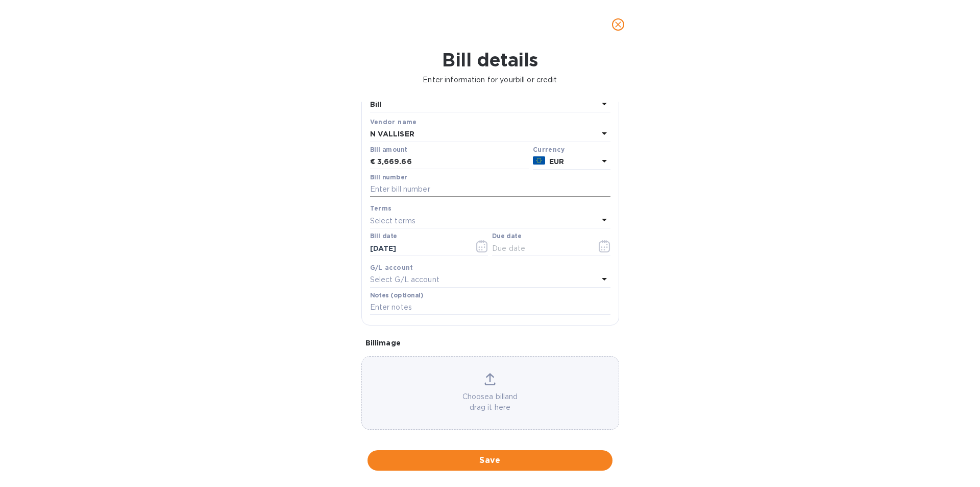 The image size is (980, 487). I want to click on p: Select terms, so click(393, 221).